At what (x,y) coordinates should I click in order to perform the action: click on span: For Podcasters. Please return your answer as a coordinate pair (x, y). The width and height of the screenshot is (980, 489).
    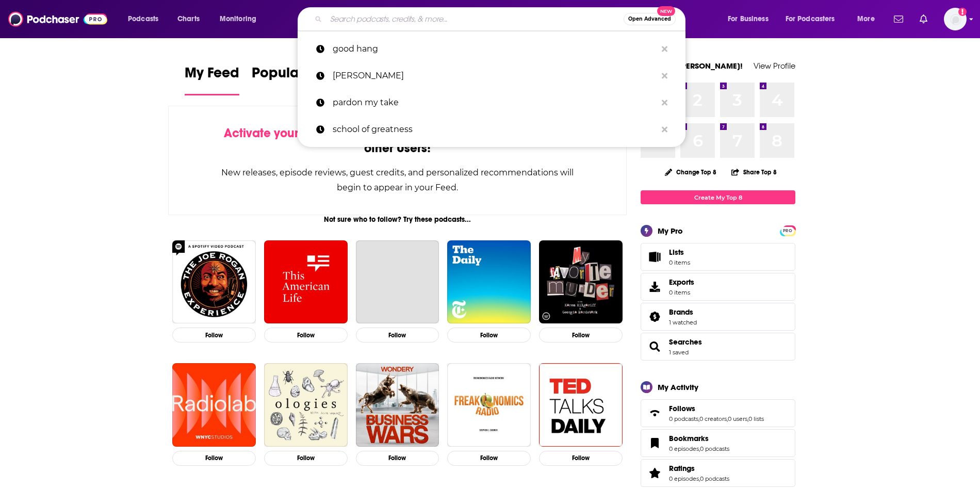
    Looking at the image, I should click on (810, 19).